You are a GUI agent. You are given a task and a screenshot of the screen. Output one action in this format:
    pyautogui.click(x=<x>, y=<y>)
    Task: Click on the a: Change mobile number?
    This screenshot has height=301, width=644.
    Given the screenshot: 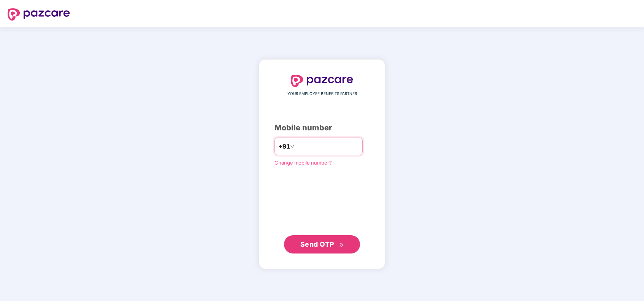 What is the action you would take?
    pyautogui.click(x=303, y=163)
    